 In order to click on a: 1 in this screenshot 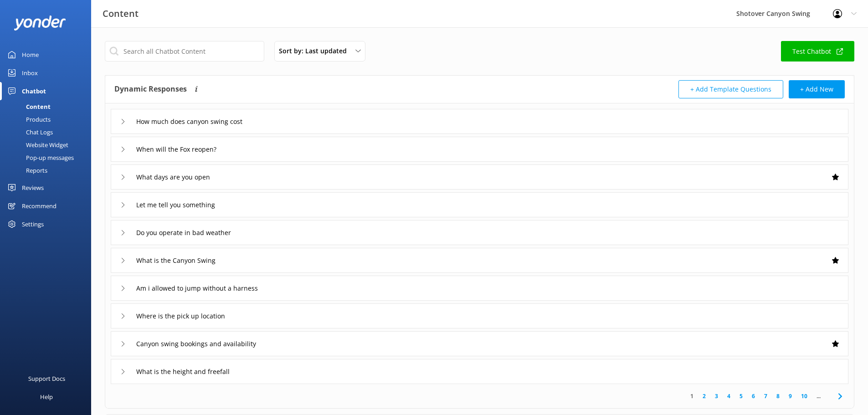, I will do `click(692, 396)`.